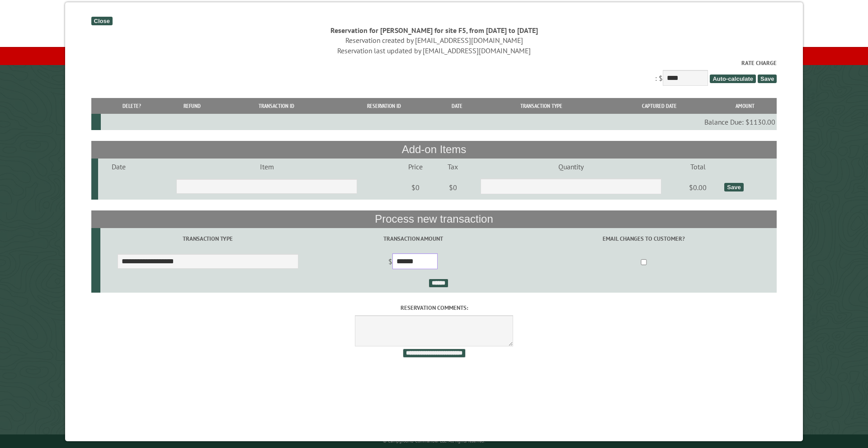 The width and height of the screenshot is (868, 448). I want to click on td: Tax, so click(453, 167).